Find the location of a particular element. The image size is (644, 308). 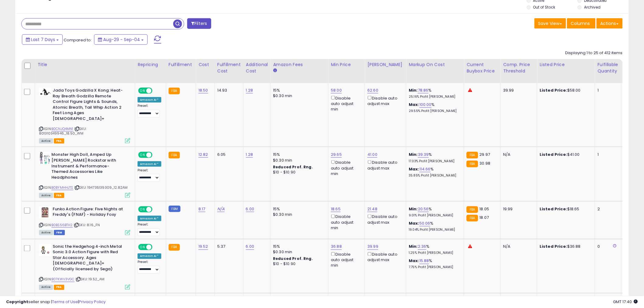

a: B0BS56BTH2 is located at coordinates (62, 225).